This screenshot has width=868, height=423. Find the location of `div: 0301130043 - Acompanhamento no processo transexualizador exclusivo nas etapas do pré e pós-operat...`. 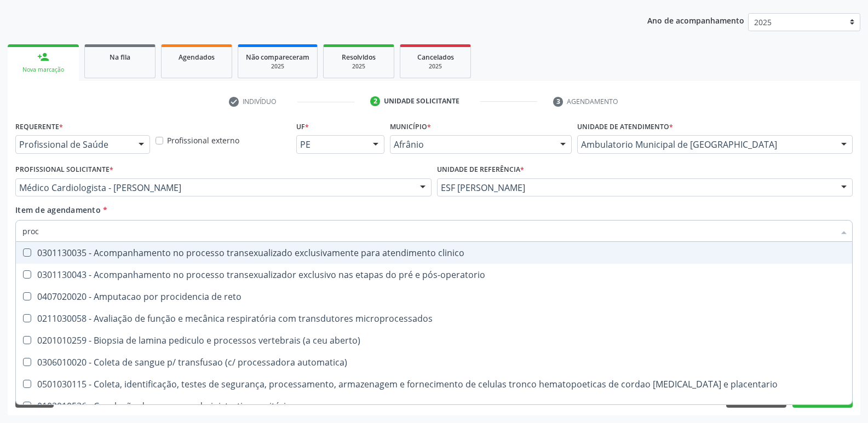

div: 0301130043 - Acompanhamento no processo transexualizador exclusivo nas etapas do pré e pós-operat... is located at coordinates (434, 275).